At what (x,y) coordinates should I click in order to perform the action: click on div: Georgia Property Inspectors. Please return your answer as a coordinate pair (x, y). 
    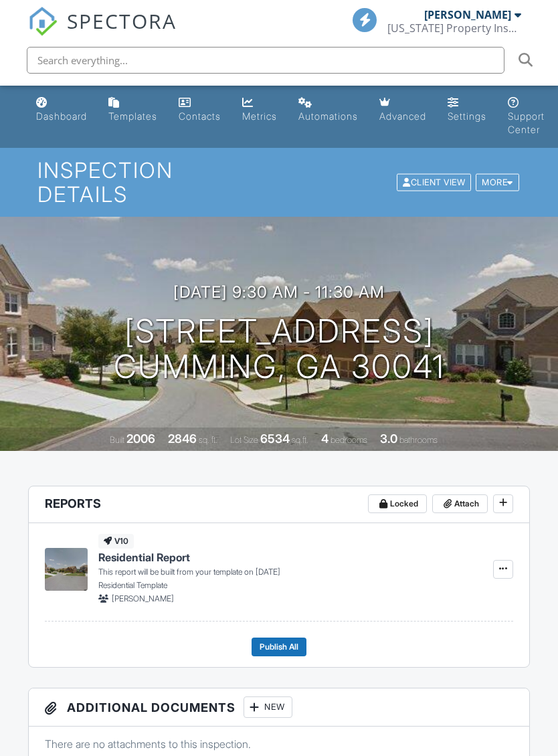
    Looking at the image, I should click on (455, 28).